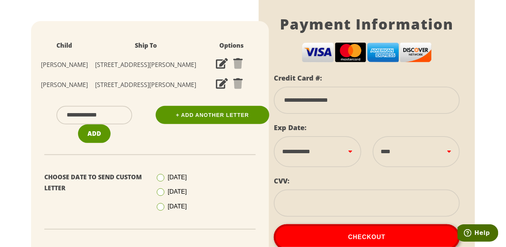 The image size is (506, 247). I want to click on label: Credit Card #:, so click(298, 78).